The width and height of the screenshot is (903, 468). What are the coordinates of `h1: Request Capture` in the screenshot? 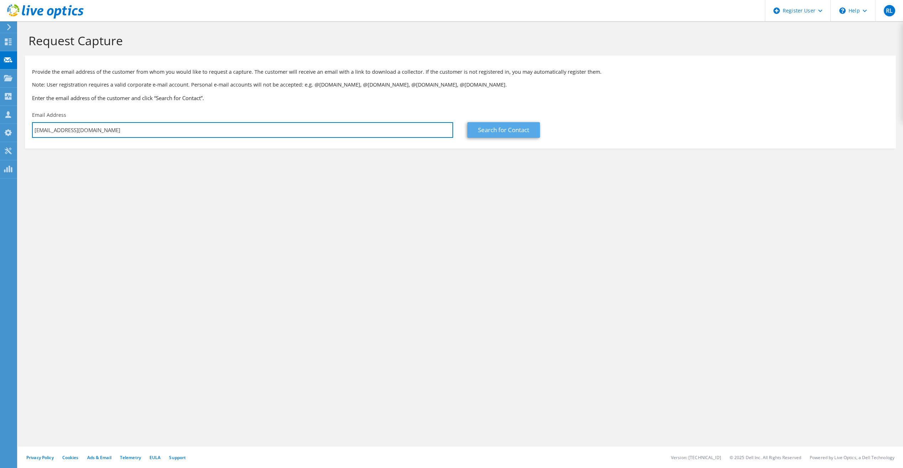 It's located at (459, 41).